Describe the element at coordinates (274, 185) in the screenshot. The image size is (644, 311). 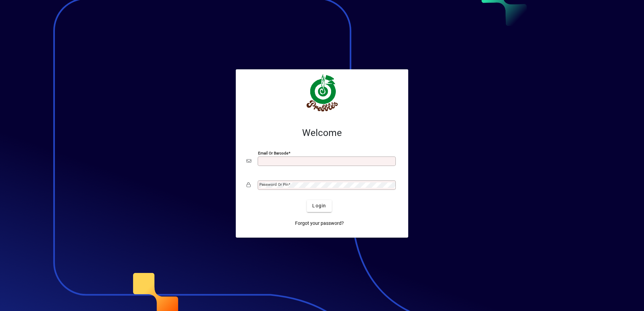
I see `mat-label: Password or Pin` at that location.